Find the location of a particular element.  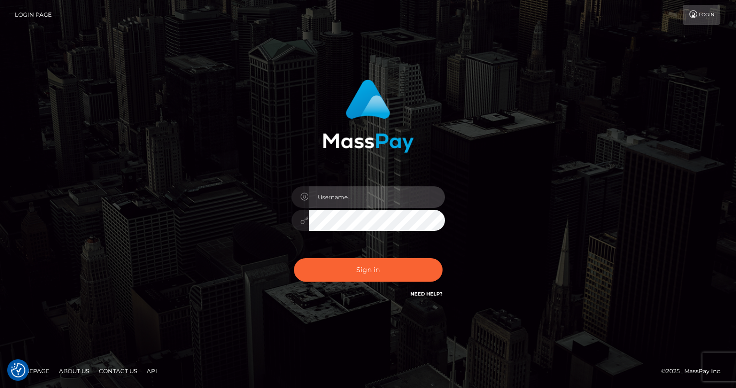

button: Consent Preferences is located at coordinates (18, 370).